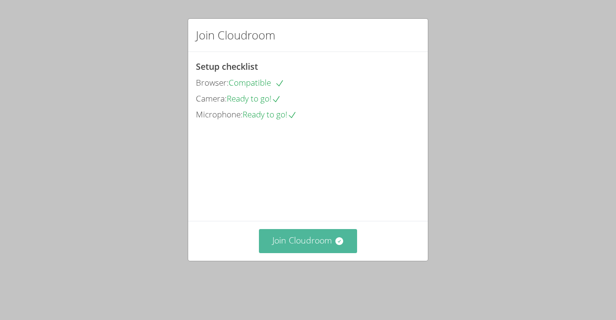 Image resolution: width=616 pixels, height=320 pixels. What do you see at coordinates (308, 241) in the screenshot?
I see `button: Join Cloudroom` at bounding box center [308, 241].